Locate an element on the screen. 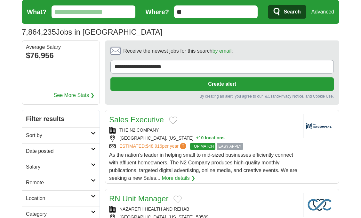 The image size is (361, 218). a: ESTIMATED:$48,916per year? is located at coordinates (153, 146).